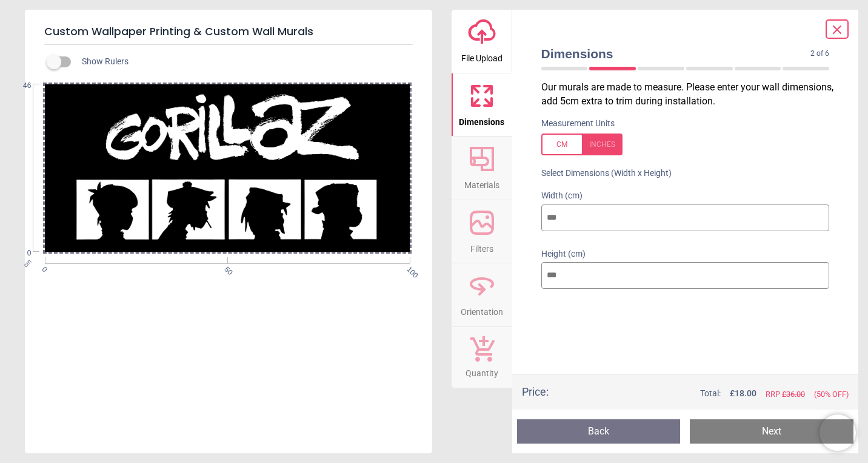 Image resolution: width=868 pixels, height=463 pixels. I want to click on button: Materials, so click(482, 168).